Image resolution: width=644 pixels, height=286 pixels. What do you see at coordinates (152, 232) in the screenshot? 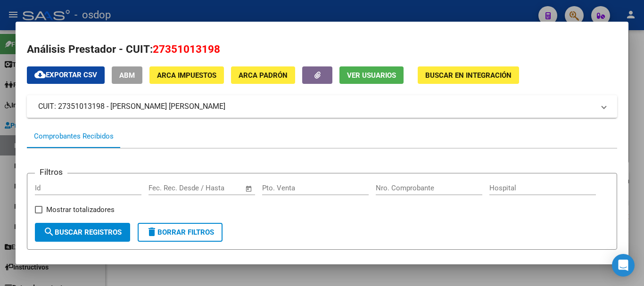
I see `mat-icon: delete` at bounding box center [152, 232].